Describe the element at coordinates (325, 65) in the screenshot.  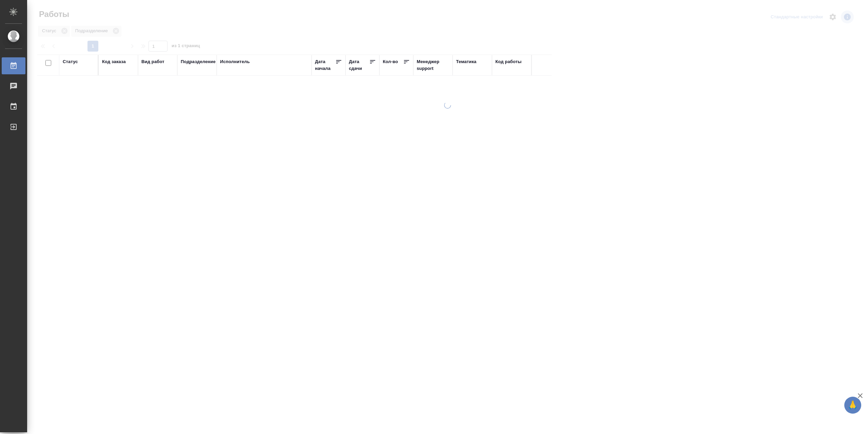
I see `div: Дата начала` at that location.